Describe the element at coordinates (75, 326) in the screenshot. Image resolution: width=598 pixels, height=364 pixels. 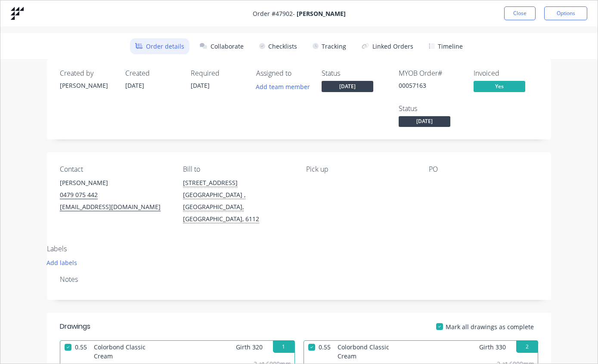
I see `div: Drawings` at that location.